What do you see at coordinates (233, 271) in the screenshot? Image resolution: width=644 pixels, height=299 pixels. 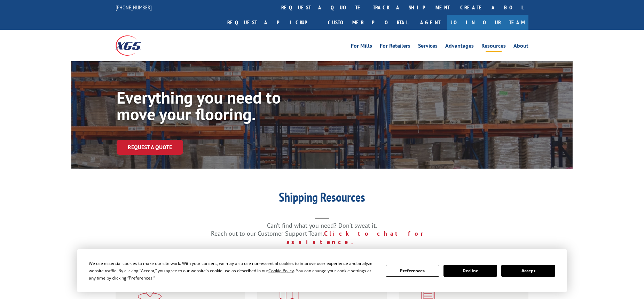 I see `div: We use essential cookies to make our site work. With your consent, we may also use non-essential ...` at bounding box center [233, 271].